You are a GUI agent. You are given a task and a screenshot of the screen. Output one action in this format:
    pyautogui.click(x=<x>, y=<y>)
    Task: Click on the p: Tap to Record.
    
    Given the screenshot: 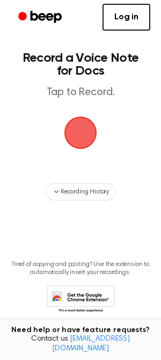 What is the action you would take?
    pyautogui.click(x=81, y=92)
    